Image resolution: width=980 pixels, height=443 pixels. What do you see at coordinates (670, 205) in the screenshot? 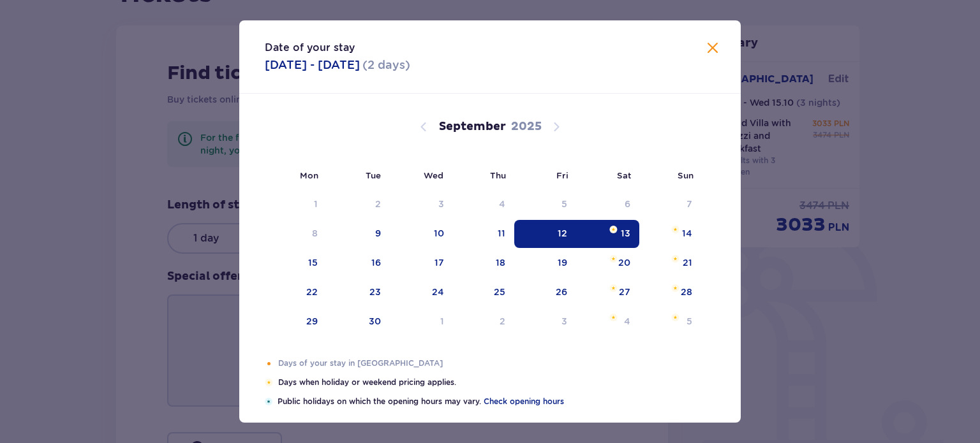
I see `td: Not available. Sunday, September 7, 2025` at bounding box center [670, 205].